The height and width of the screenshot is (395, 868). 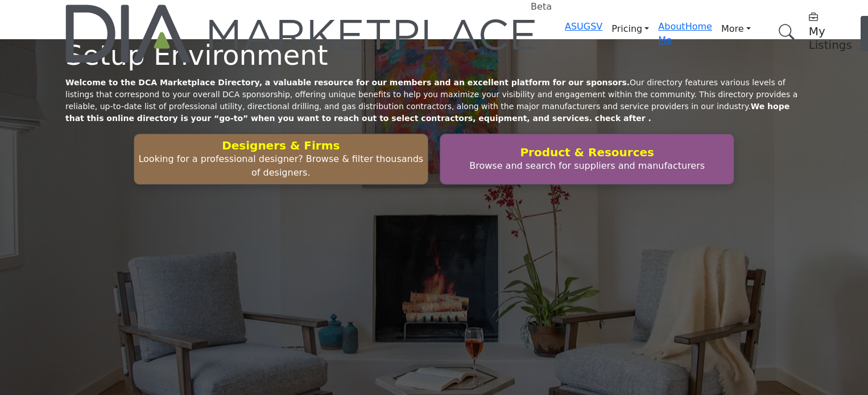 I want to click on img: Site Logo, so click(x=301, y=34).